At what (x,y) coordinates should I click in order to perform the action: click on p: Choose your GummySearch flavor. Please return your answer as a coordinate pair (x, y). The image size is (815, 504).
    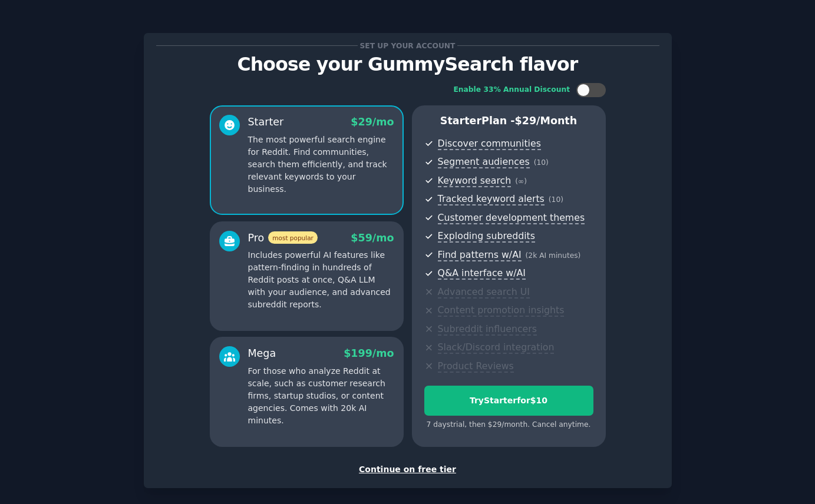
    Looking at the image, I should click on (408, 64).